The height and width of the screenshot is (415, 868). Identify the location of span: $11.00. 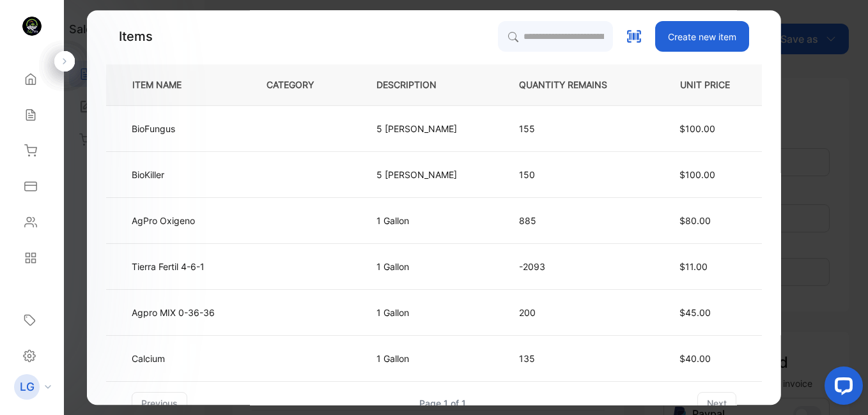
(693, 267).